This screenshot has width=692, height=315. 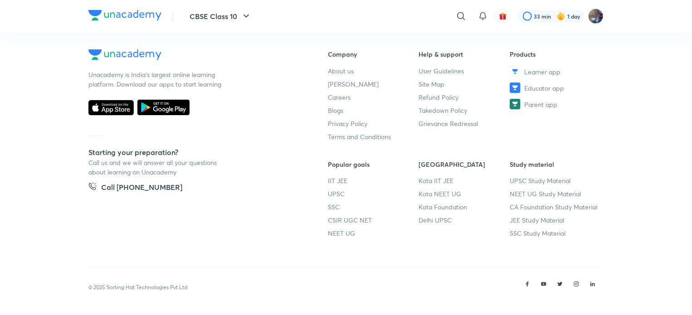 What do you see at coordinates (465, 54) in the screenshot?
I see `h6: Help & support` at bounding box center [465, 54].